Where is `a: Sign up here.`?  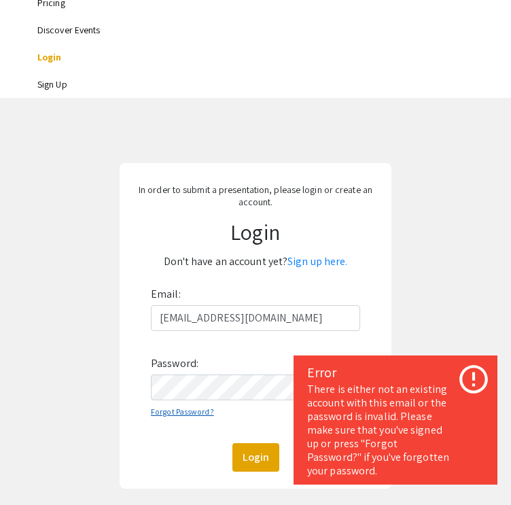 a: Sign up here. is located at coordinates (317, 261).